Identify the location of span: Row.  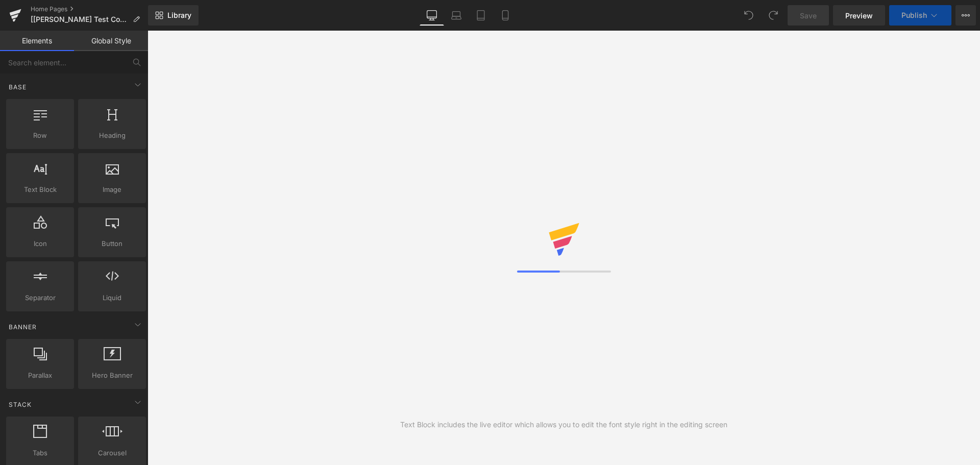
(40, 135).